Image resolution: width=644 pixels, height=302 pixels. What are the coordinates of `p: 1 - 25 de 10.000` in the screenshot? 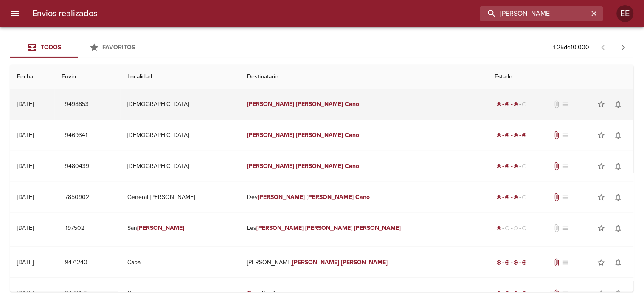 It's located at (572, 47).